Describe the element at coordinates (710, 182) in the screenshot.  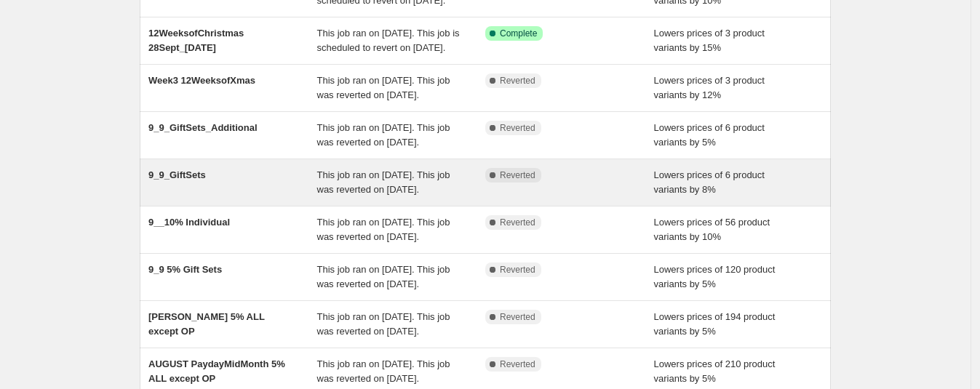
I see `span: Lowers prices of 6 product variants by 8%` at that location.